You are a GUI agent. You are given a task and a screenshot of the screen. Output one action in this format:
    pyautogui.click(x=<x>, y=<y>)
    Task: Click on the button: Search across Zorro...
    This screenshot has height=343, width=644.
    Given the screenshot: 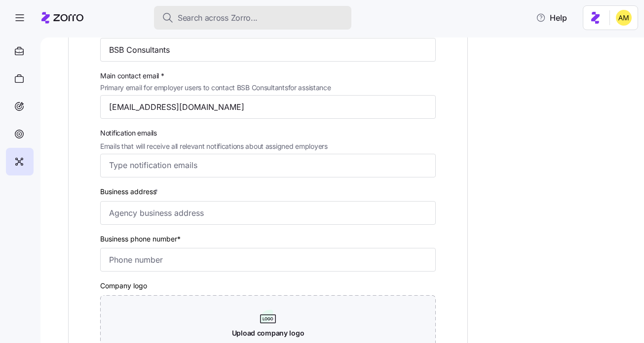 What is the action you would take?
    pyautogui.click(x=252, y=18)
    